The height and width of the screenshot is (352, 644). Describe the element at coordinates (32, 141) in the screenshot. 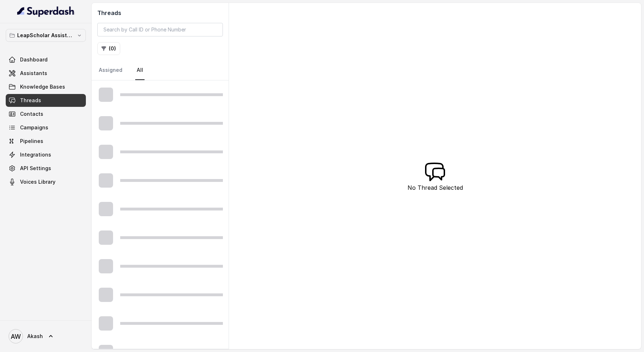

I see `span: Pipelines` at that location.